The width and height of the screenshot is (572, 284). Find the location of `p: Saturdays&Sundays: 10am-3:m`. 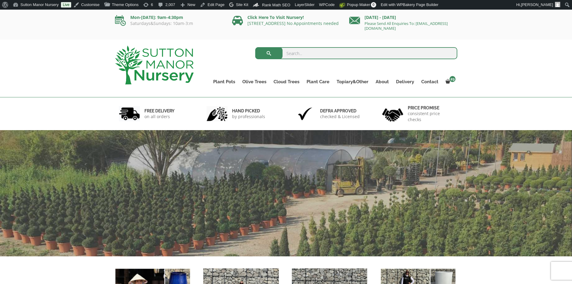

p: Saturdays&Sundays: 10am-3:m is located at coordinates (169, 23).